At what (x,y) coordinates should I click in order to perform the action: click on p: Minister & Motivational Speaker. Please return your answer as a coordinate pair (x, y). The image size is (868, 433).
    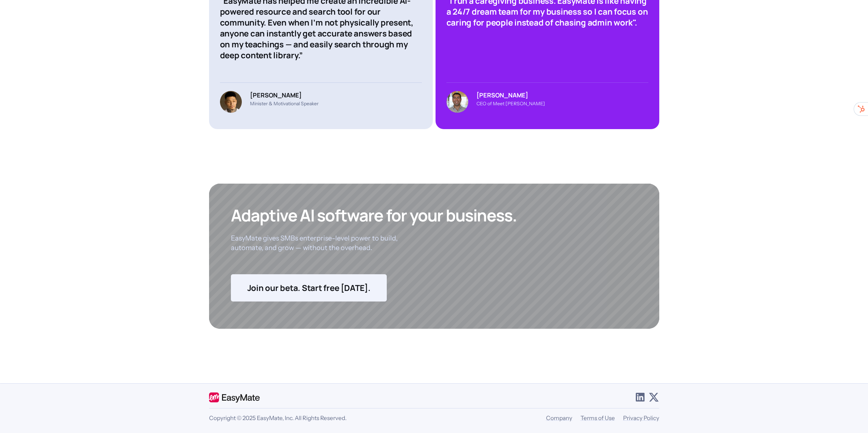
    Looking at the image, I should click on (284, 104).